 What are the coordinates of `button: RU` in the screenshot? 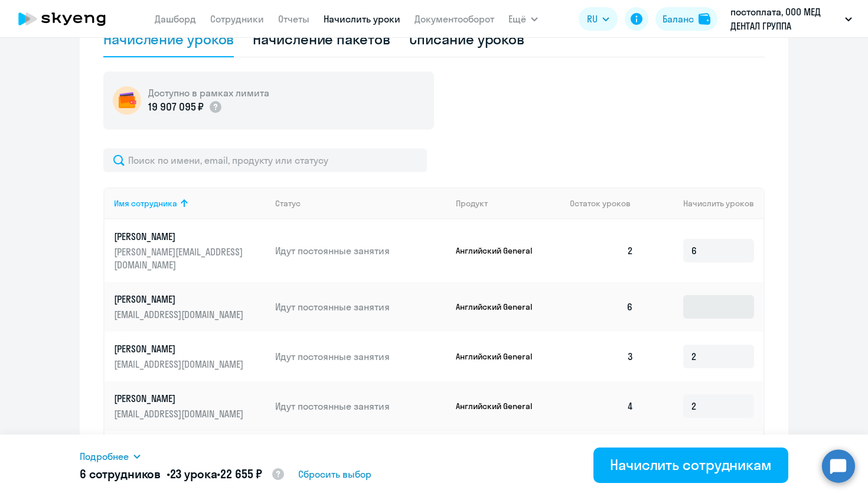 It's located at (598, 19).